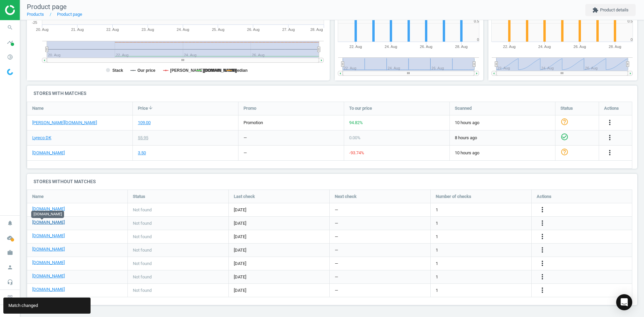 The image size is (644, 317). I want to click on i: headset_mic, so click(10, 282).